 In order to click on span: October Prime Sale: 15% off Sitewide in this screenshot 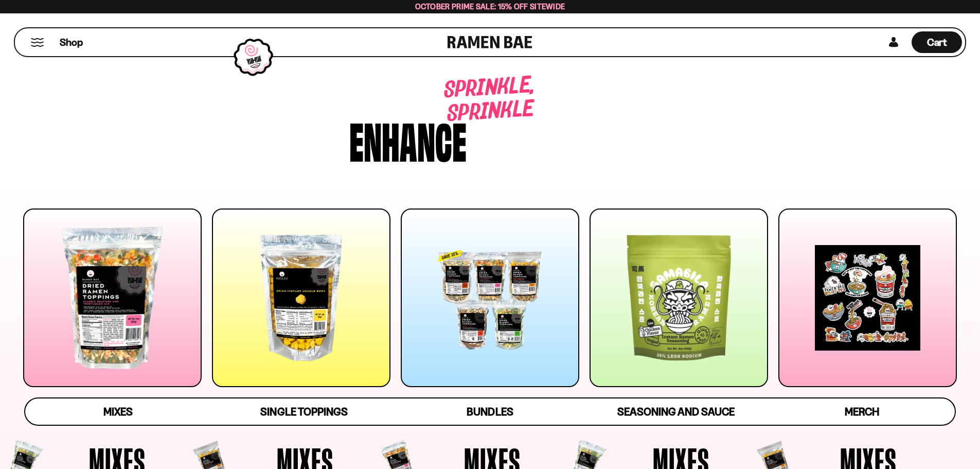, I will do `click(490, 6)`.